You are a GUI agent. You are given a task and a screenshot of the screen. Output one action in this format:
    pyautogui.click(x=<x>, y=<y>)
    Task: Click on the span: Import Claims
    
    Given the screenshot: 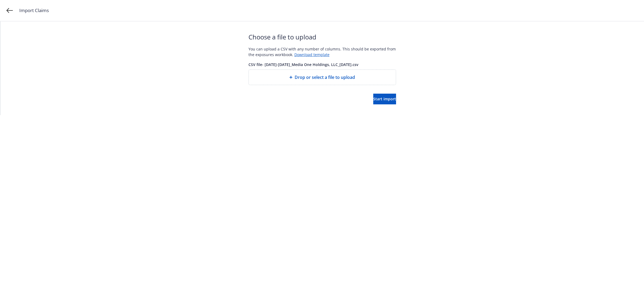 What is the action you would take?
    pyautogui.click(x=34, y=11)
    